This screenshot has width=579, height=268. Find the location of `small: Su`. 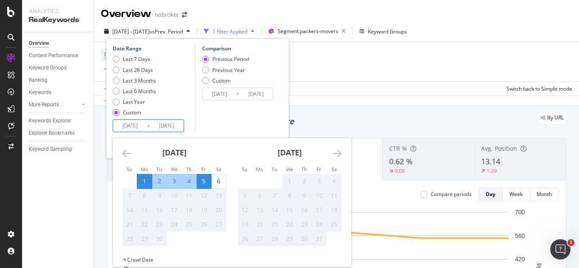

small: Su is located at coordinates (129, 169).